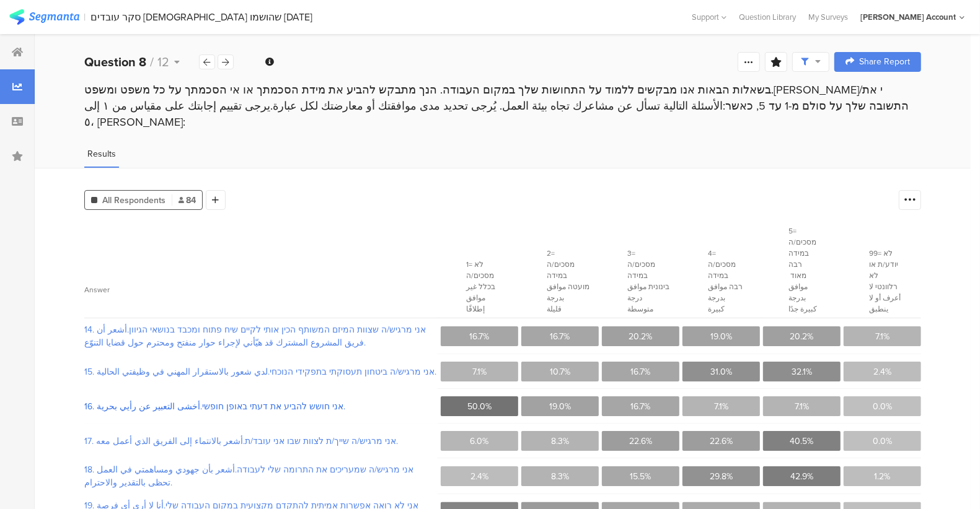  Describe the element at coordinates (163, 62) in the screenshot. I see `span: 12` at that location.